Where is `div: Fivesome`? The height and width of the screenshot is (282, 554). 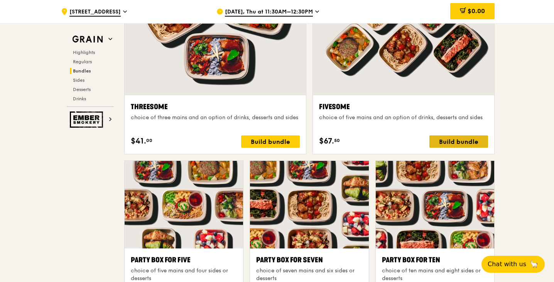 div: Fivesome is located at coordinates (403, 107).